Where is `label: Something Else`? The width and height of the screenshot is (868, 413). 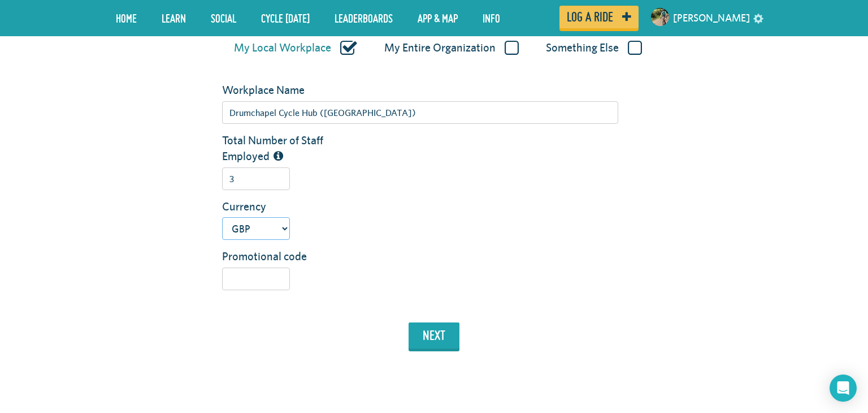 label: Something Else is located at coordinates (594, 48).